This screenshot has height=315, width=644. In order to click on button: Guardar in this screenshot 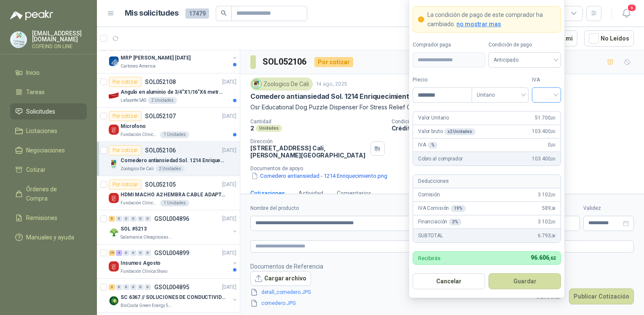, I will do `click(524, 281)`.